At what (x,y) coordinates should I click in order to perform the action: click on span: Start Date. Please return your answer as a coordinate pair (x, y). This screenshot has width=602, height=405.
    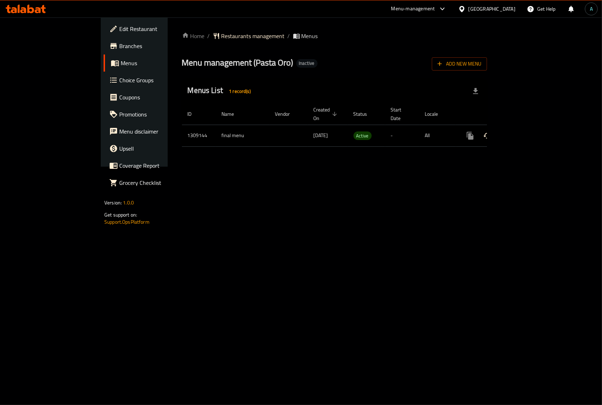
    Looking at the image, I should click on (401, 114).